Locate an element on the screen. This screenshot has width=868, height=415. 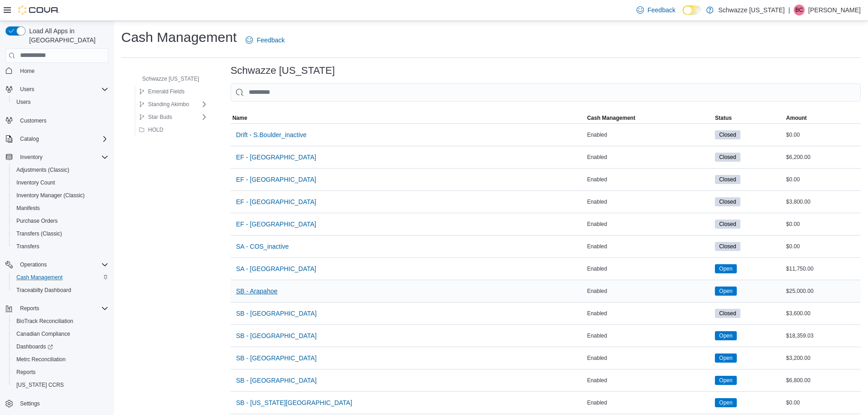
button: Inventory Count is located at coordinates (61, 182).